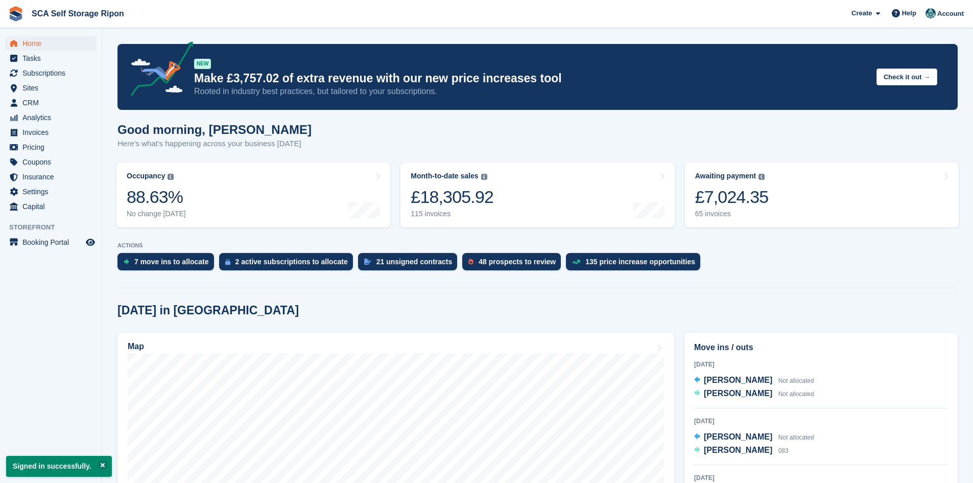 The height and width of the screenshot is (483, 973). What do you see at coordinates (55, 227) in the screenshot?
I see `span: Storefront` at bounding box center [55, 227].